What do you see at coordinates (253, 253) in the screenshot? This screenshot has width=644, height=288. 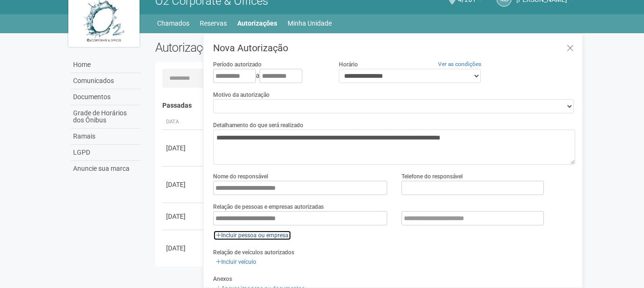 I see `label: Relação de veículos autorizados` at bounding box center [253, 253].